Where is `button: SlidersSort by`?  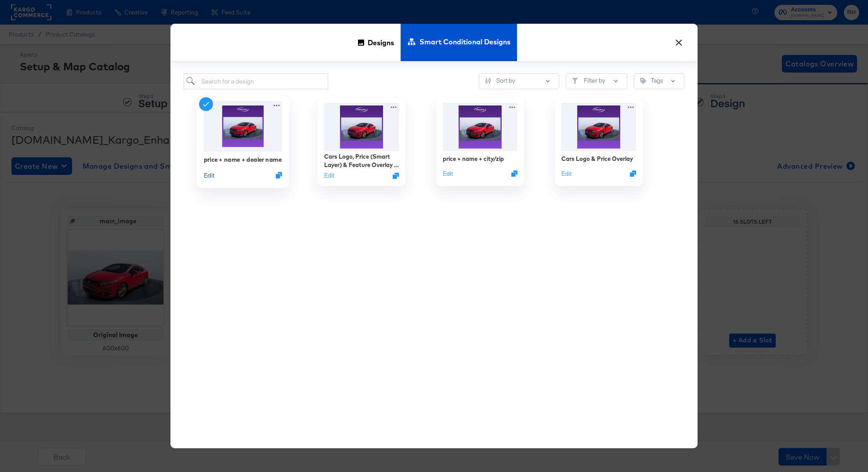 button: SlidersSort by is located at coordinates (519, 81).